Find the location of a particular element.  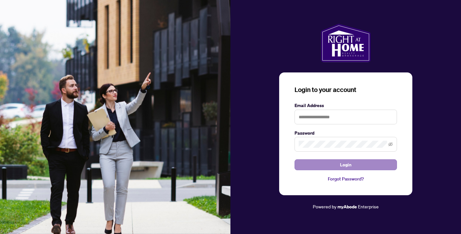

a: Forgot Password? is located at coordinates (346, 179).